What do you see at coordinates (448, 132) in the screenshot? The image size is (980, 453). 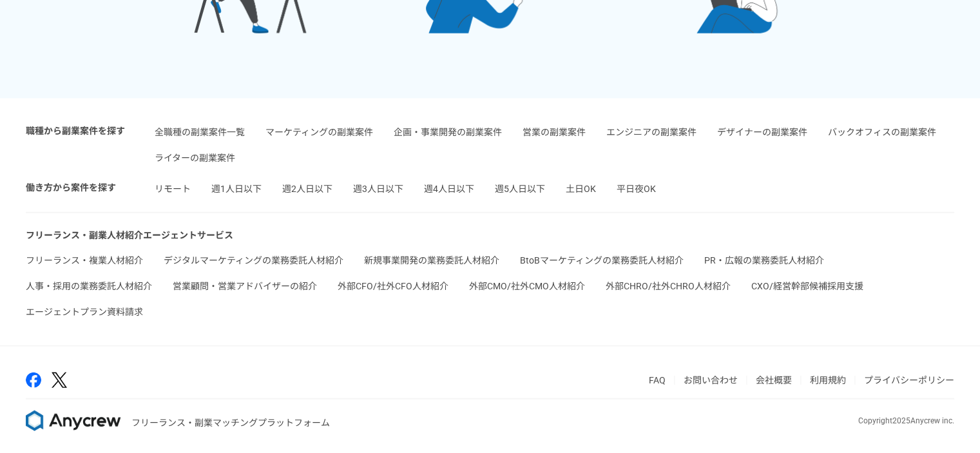 I see `a: 企画・事業開発の副業案件` at bounding box center [448, 132].